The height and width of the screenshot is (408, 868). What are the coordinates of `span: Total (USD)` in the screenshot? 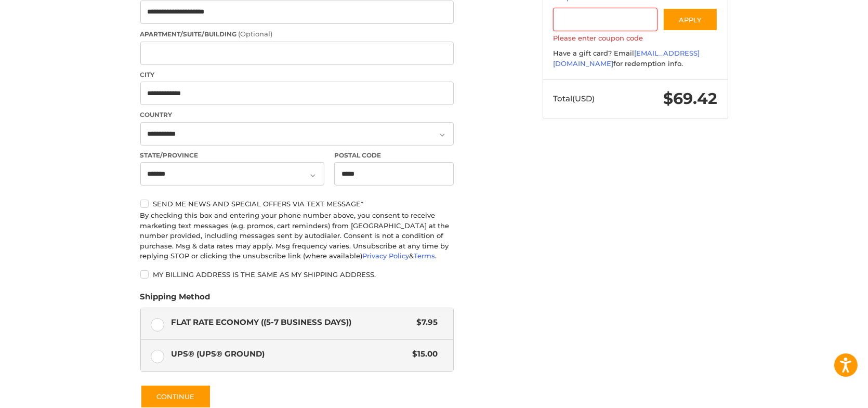 It's located at (574, 98).